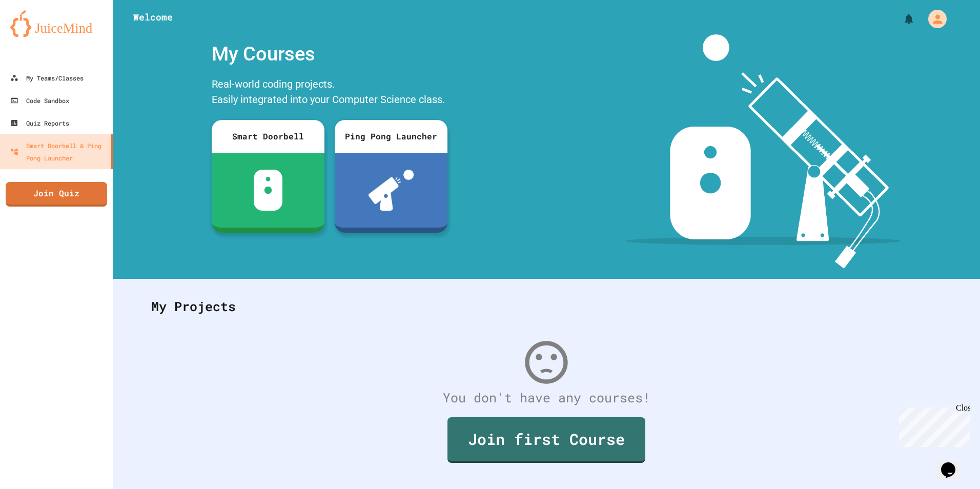 The image size is (980, 489). I want to click on div: Quiz Reports, so click(39, 123).